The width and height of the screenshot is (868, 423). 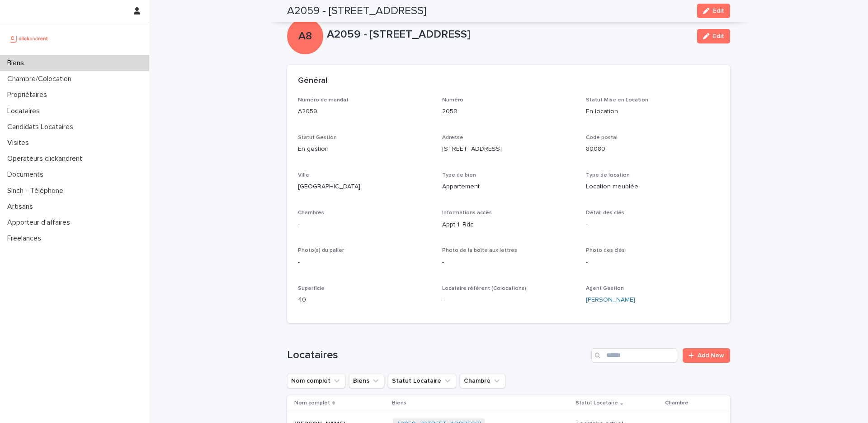 I want to click on img: UCB0brd3T0yccxBKYDjQ, so click(x=29, y=38).